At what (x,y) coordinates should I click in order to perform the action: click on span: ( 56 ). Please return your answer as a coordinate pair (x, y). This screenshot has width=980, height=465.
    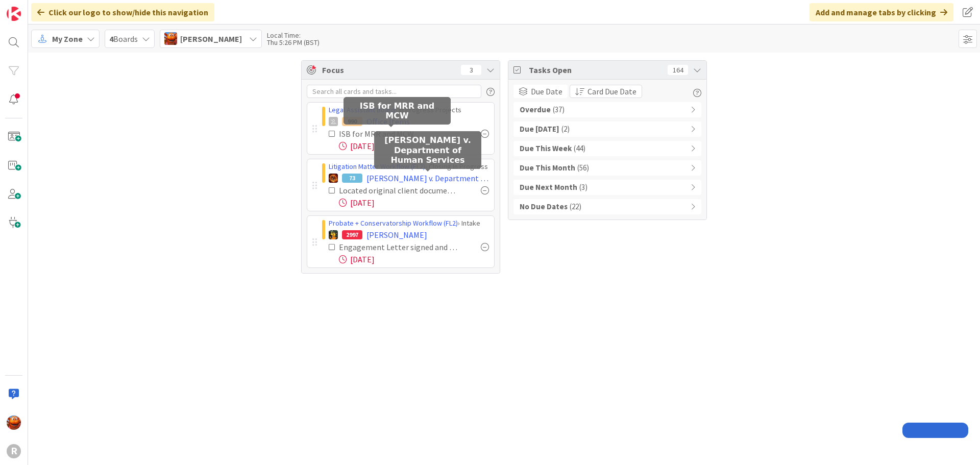
    Looking at the image, I should click on (583, 168).